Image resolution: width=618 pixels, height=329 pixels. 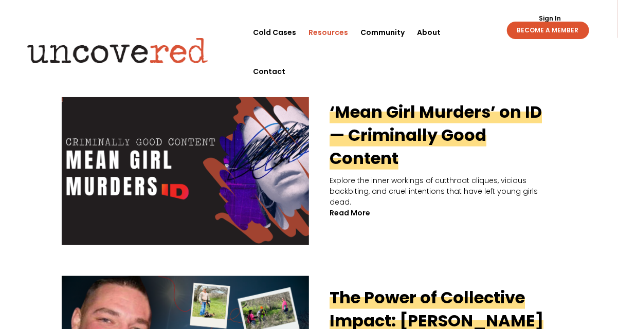 What do you see at coordinates (117, 50) in the screenshot?
I see `img: Uncovered logo` at bounding box center [117, 50].